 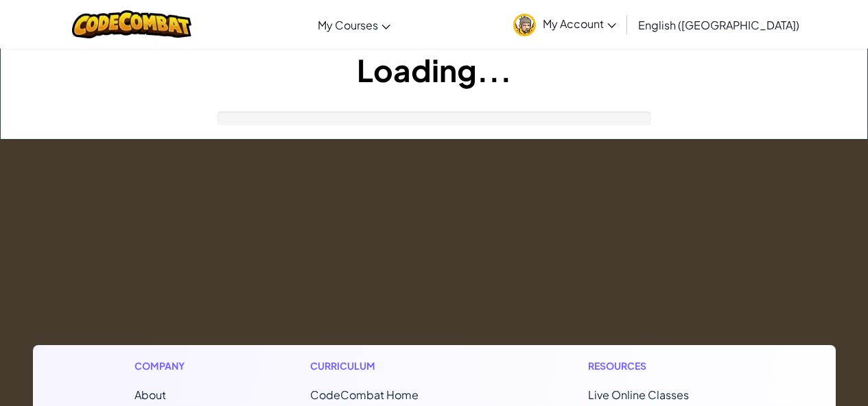 I want to click on a: My Account, so click(x=565, y=24).